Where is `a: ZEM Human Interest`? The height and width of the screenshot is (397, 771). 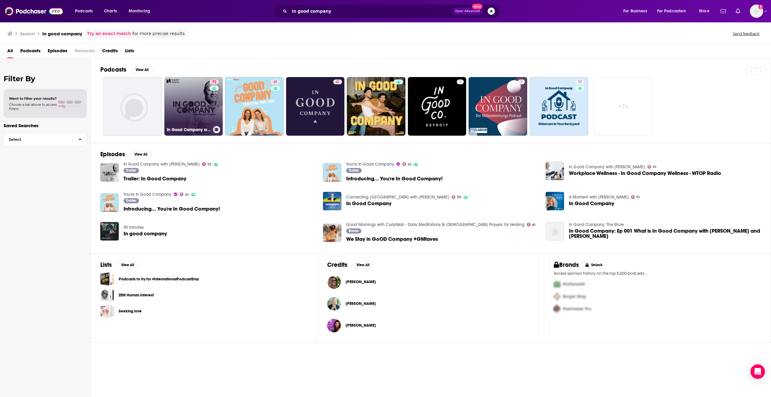
a: ZEM Human Interest is located at coordinates (107, 295).